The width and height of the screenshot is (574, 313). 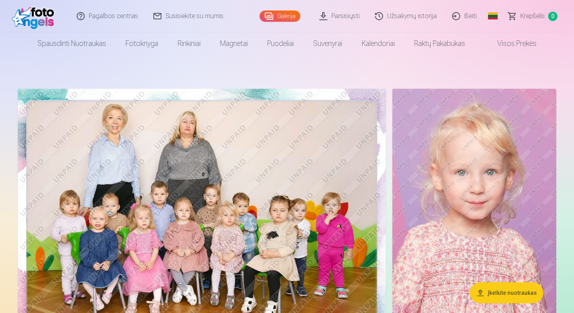 I want to click on a: Rinkiniai, so click(x=189, y=44).